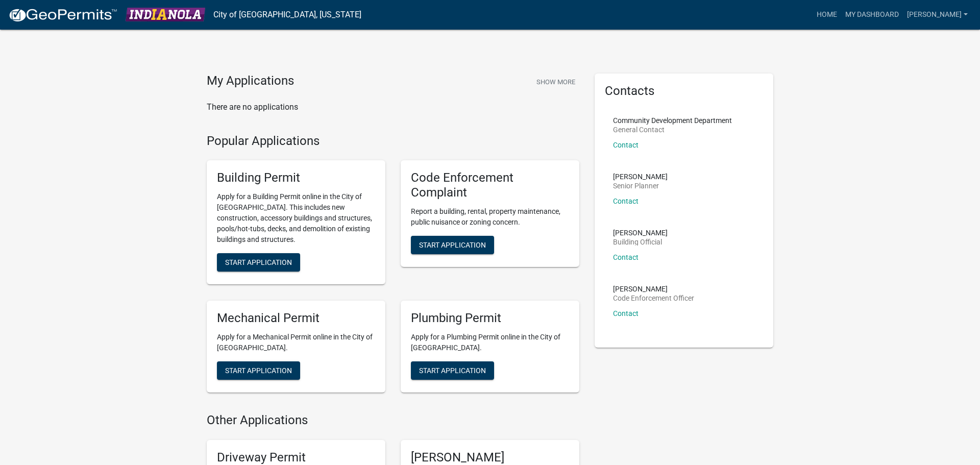 Image resolution: width=980 pixels, height=465 pixels. Describe the element at coordinates (165, 14) in the screenshot. I see `img: City of Indianola, Iowa` at that location.